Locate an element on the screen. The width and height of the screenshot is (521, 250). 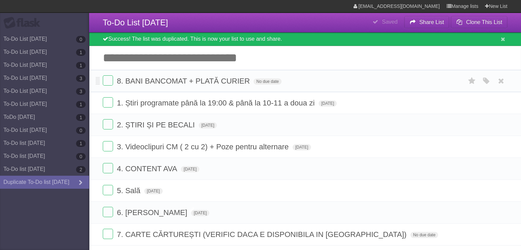
span: 5. Sală is located at coordinates (130, 191).